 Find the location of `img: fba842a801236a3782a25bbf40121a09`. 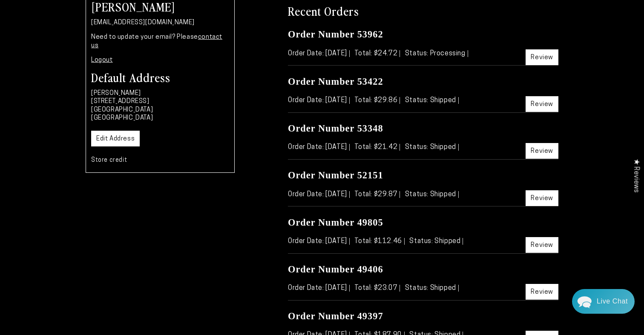

img: fba842a801236a3782a25bbf40121a09 is located at coordinates (32, 90).